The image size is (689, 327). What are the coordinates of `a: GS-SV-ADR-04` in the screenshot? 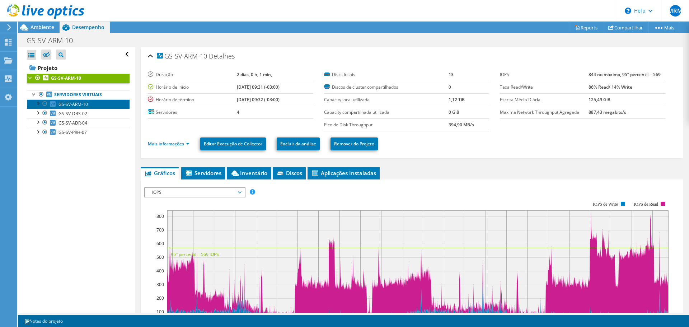 It's located at (78, 123).